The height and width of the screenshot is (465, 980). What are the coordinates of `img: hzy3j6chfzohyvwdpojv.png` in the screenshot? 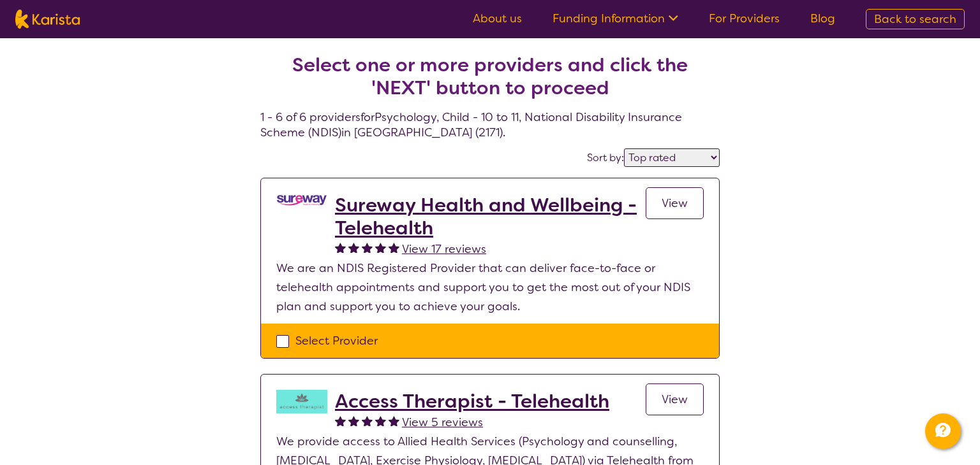 It's located at (302, 401).